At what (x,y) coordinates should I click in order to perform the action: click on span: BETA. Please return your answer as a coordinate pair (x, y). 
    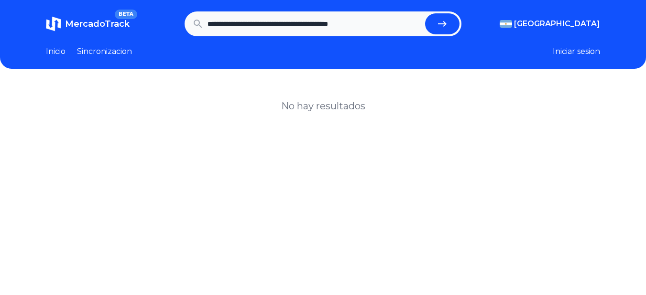
    Looking at the image, I should click on (126, 14).